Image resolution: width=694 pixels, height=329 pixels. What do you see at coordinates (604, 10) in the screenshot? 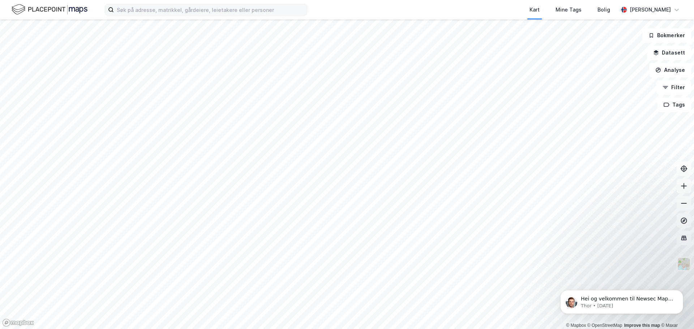
I see `div: Bolig` at bounding box center [604, 10].